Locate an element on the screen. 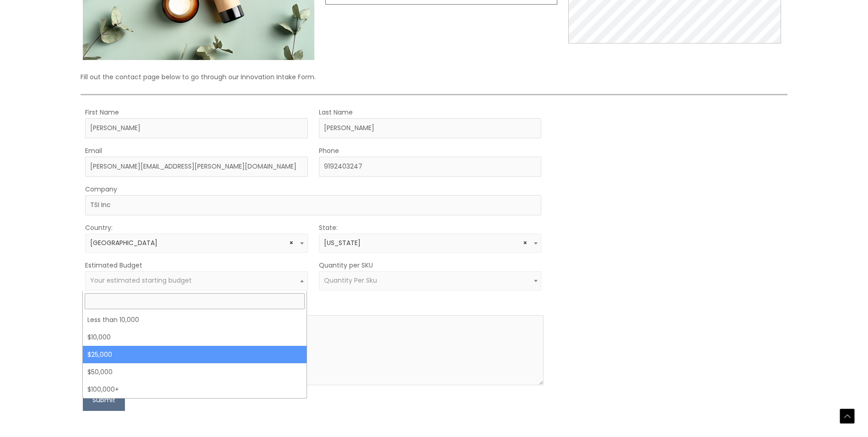 The image size is (868, 437). span: Your estimated starting budget is located at coordinates (141, 281).